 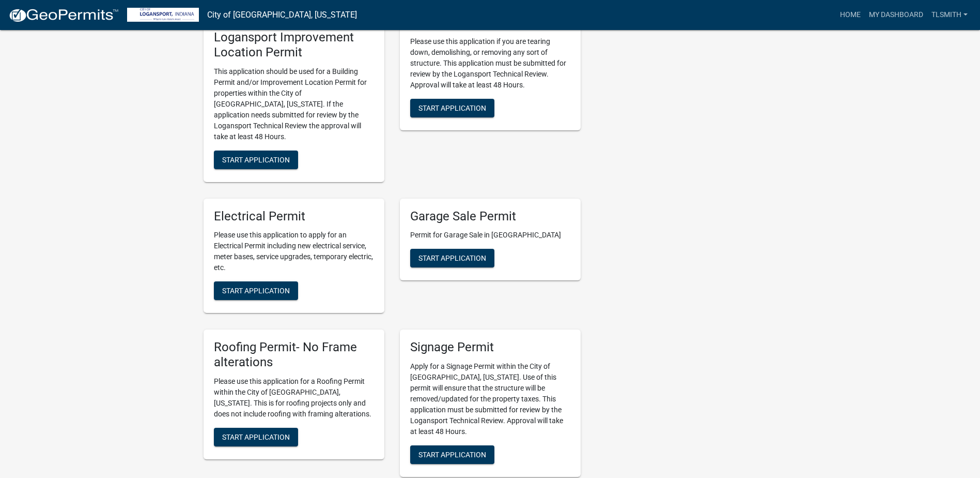 What do you see at coordinates (490, 216) in the screenshot?
I see `h5: Garage Sale Permit` at bounding box center [490, 216].